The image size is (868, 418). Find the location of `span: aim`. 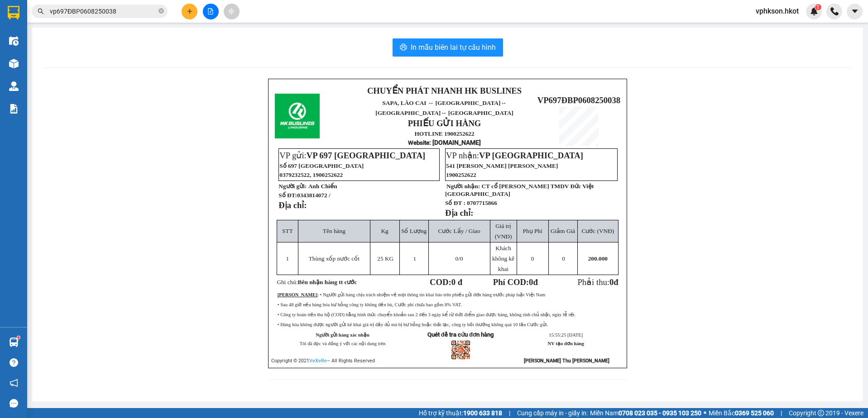

span: aim is located at coordinates (231, 12).